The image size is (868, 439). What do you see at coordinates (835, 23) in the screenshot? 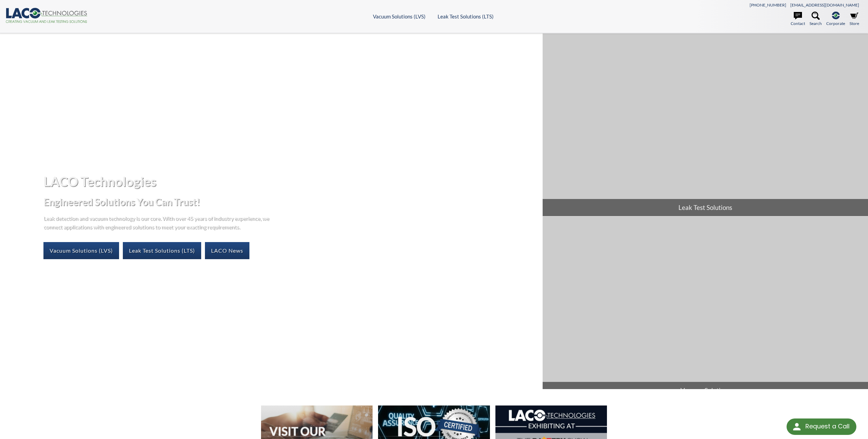
I see `span: Corporate` at bounding box center [835, 23].